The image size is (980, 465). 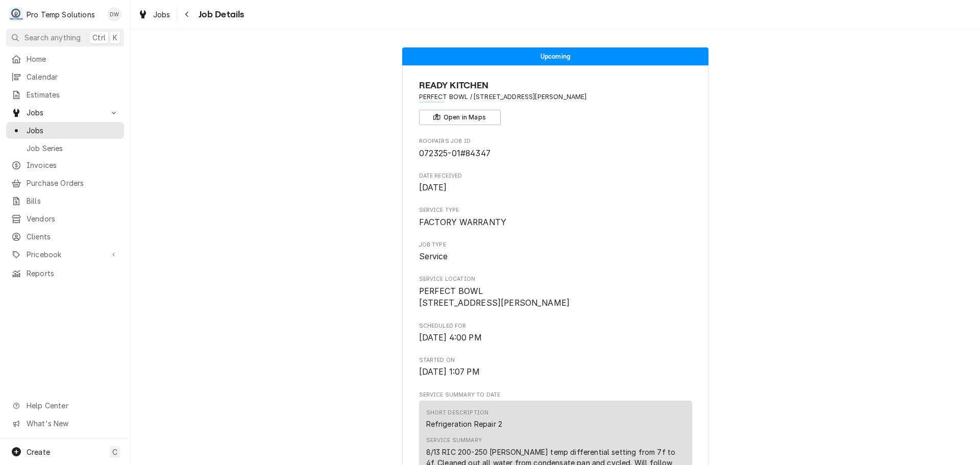 I want to click on button: Open in Maps, so click(x=460, y=117).